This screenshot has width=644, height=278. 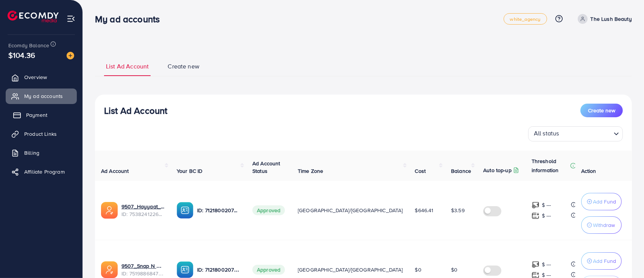 I want to click on a: logo, so click(x=33, y=16).